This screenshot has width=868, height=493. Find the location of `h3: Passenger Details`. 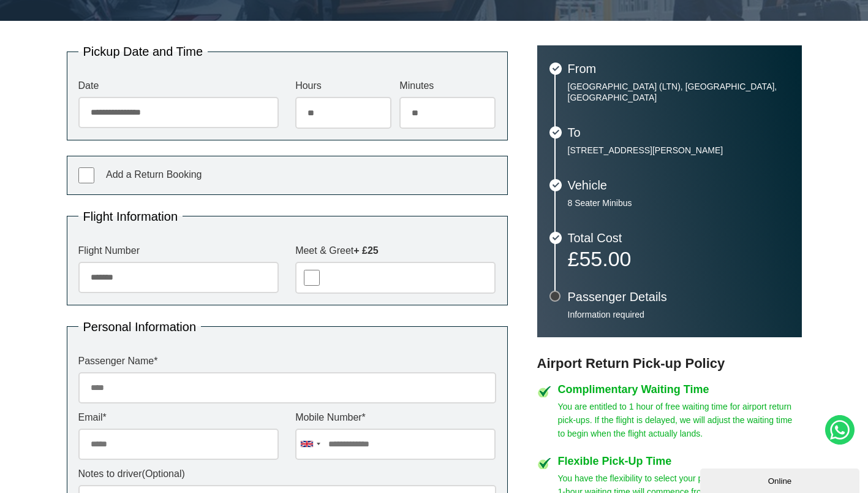

h3: Passenger Details is located at coordinates (679, 296).